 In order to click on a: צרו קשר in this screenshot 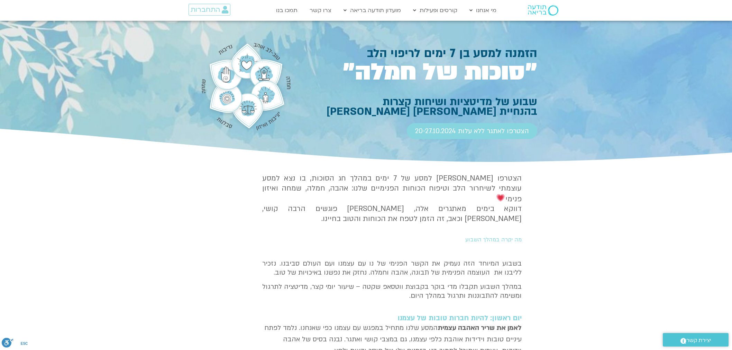, I will do `click(320, 10)`.